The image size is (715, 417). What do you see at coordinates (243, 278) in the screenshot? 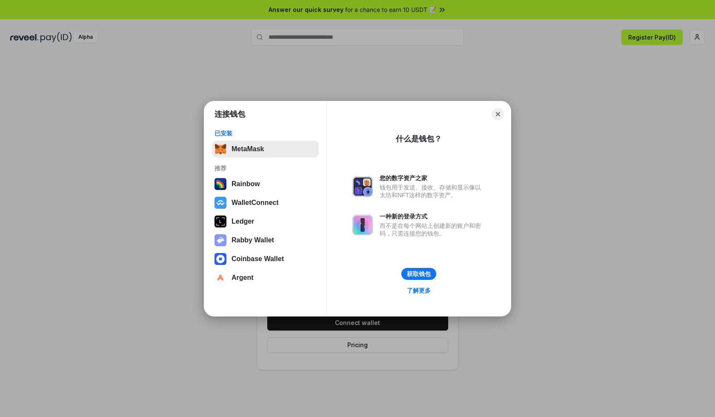
I see `div: Argent` at bounding box center [243, 278].